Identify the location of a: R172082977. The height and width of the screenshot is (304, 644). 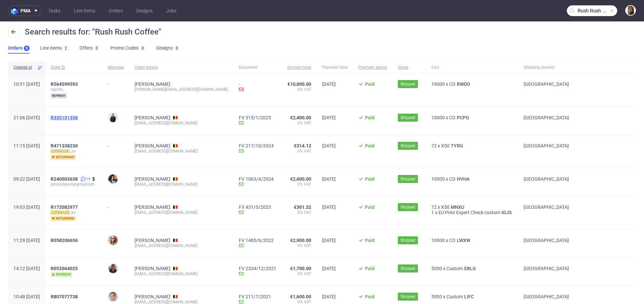
(65, 207).